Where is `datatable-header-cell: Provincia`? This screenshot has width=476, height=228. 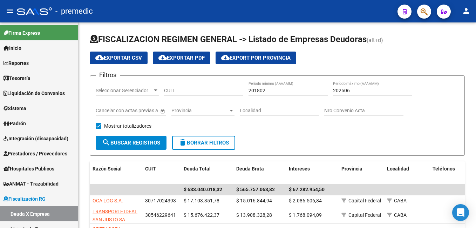 datatable-header-cell: Provincia is located at coordinates (361, 173).